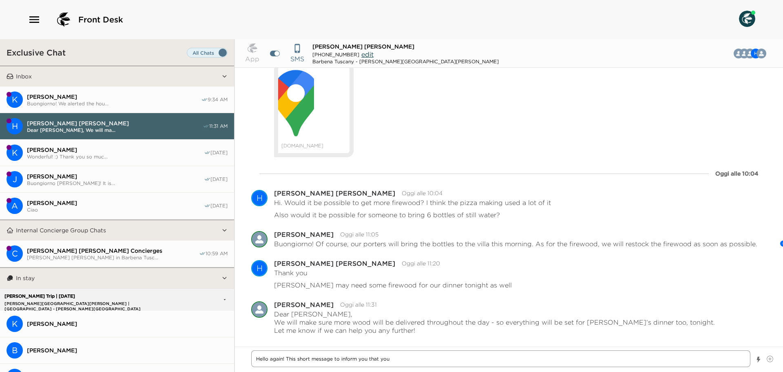 The height and width of the screenshot is (372, 783). What do you see at coordinates (15, 206) in the screenshot?
I see `div: Andrew Bosomworth` at bounding box center [15, 206].